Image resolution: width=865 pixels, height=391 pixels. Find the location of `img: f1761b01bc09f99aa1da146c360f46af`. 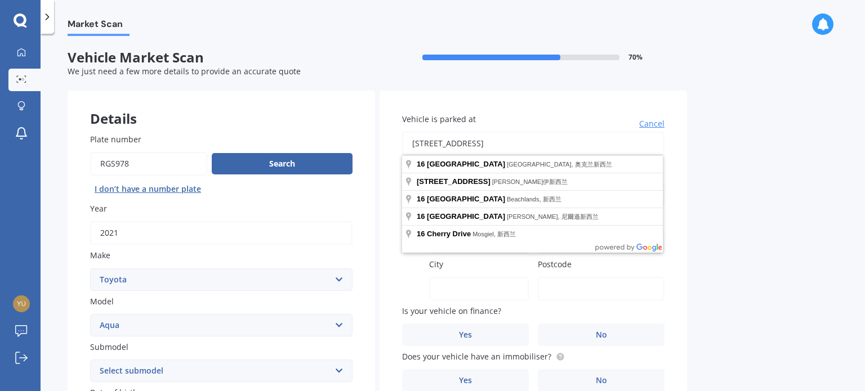

img: f1761b01bc09f99aa1da146c360f46af is located at coordinates (21, 304).